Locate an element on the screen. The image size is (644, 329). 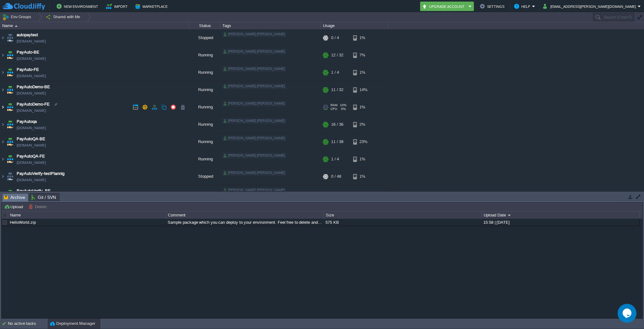
span: Archive is located at coordinates (15, 197).